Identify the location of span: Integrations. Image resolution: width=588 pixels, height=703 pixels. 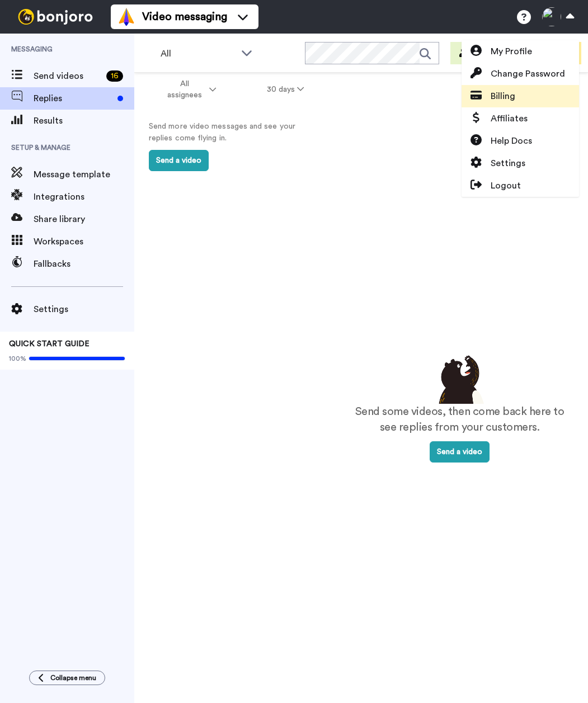
(84, 197).